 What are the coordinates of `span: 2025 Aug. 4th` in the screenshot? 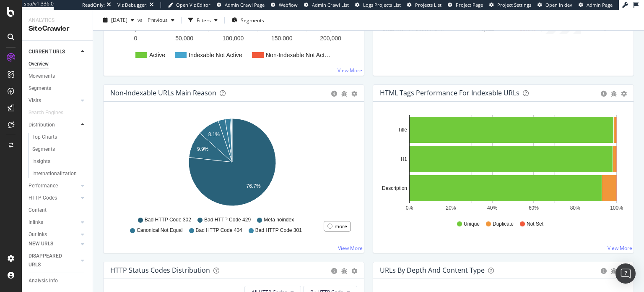 It's located at (119, 20).